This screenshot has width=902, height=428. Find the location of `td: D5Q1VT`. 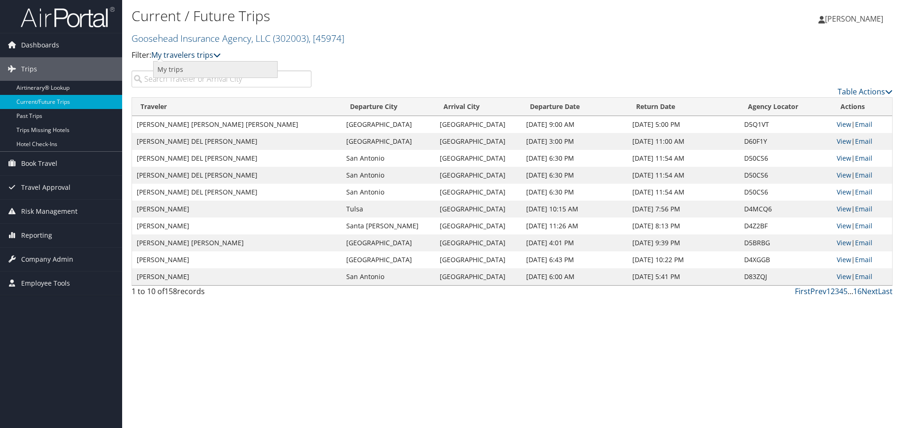

td: D5Q1VT is located at coordinates (786, 125).